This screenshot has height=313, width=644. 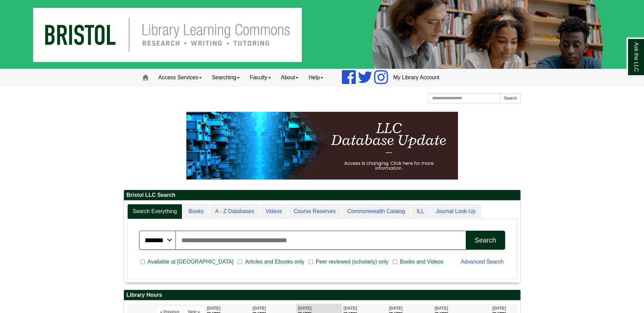 What do you see at coordinates (274, 212) in the screenshot?
I see `a: Videos` at bounding box center [274, 212].